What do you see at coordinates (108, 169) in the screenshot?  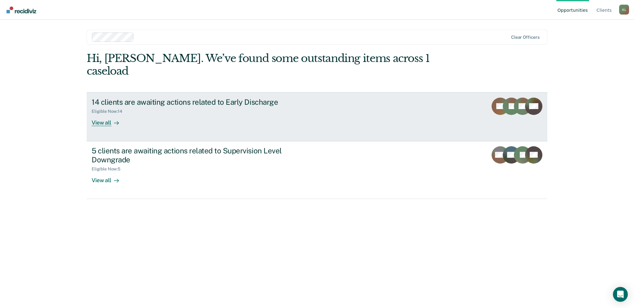 I see `div: Eligible Now : 5` at bounding box center [108, 169].